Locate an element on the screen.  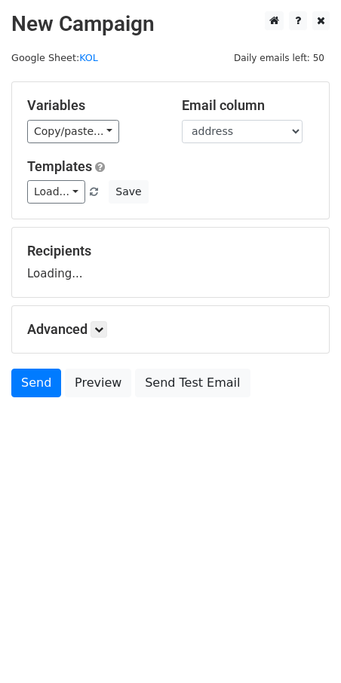
a: Templates is located at coordinates (60, 166).